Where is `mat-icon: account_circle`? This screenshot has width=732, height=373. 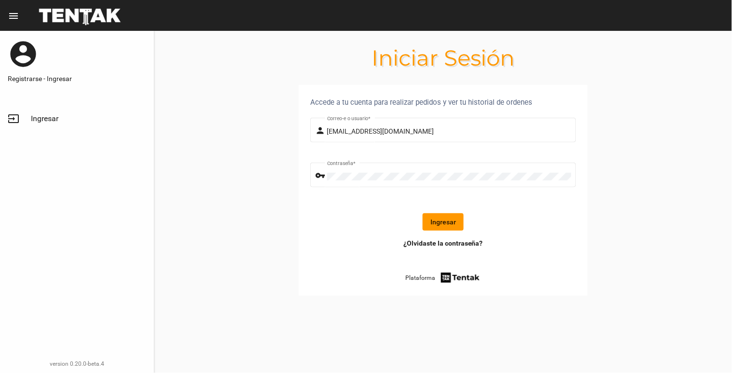
mat-icon: account_circle is located at coordinates (23, 54).